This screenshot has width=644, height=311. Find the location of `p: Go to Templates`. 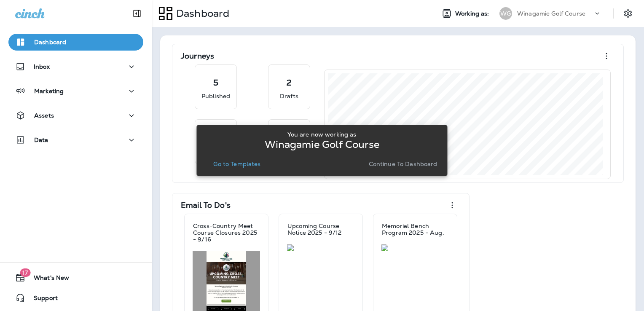

p: Go to Templates is located at coordinates (237, 164).